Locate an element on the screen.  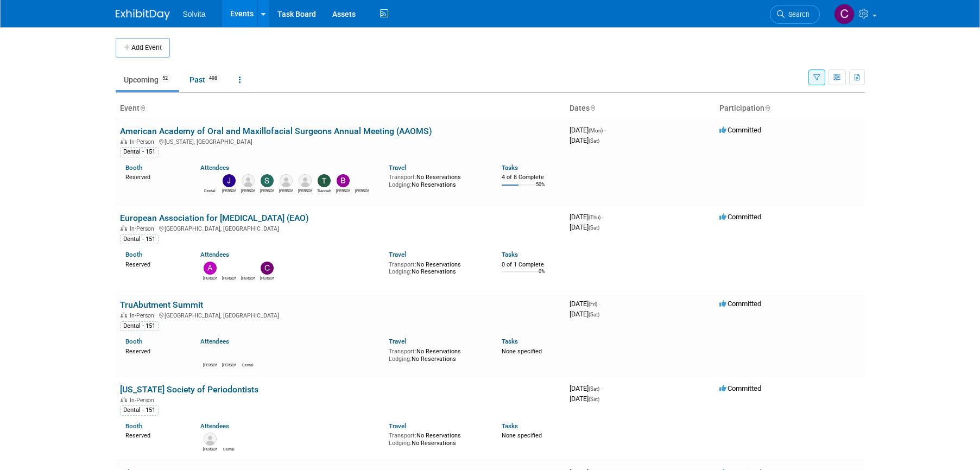
img: Matt Mercier is located at coordinates (286, 181).